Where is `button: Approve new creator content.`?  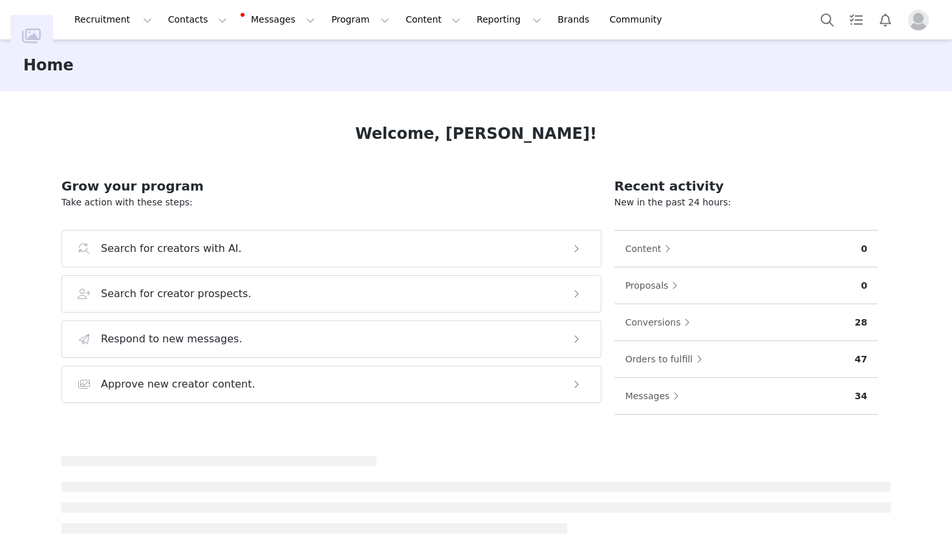
button: Approve new creator content. is located at coordinates (331, 385).